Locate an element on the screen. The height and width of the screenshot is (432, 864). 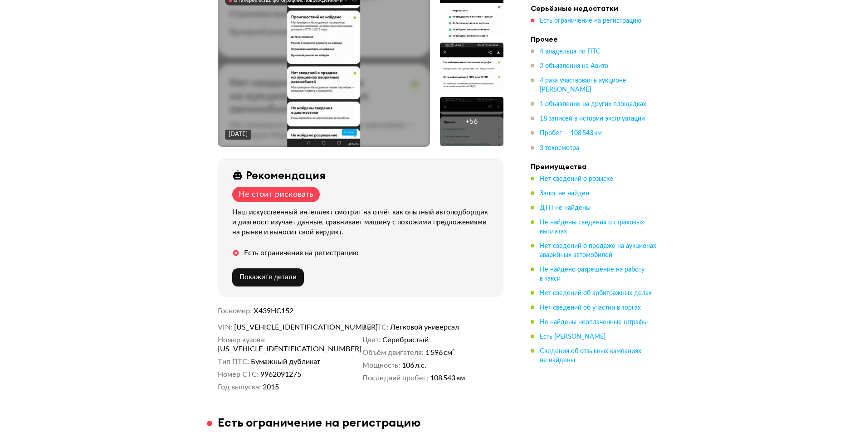
dt: Цвет is located at coordinates (371, 340).